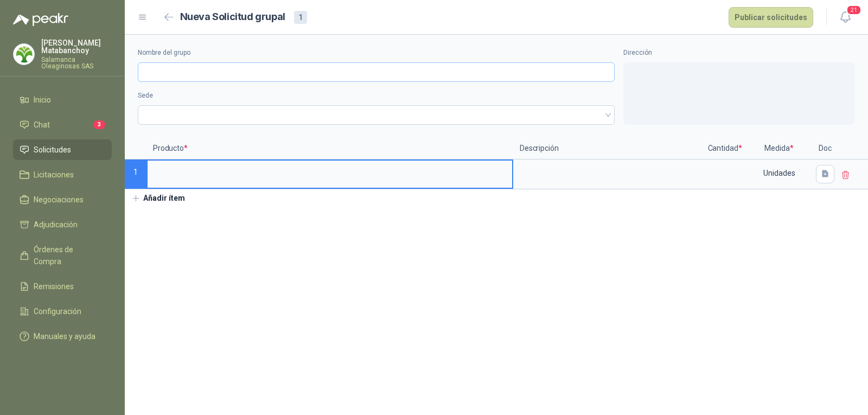 The image size is (868, 415). I want to click on a: Órdenes de Compra, so click(63, 255).